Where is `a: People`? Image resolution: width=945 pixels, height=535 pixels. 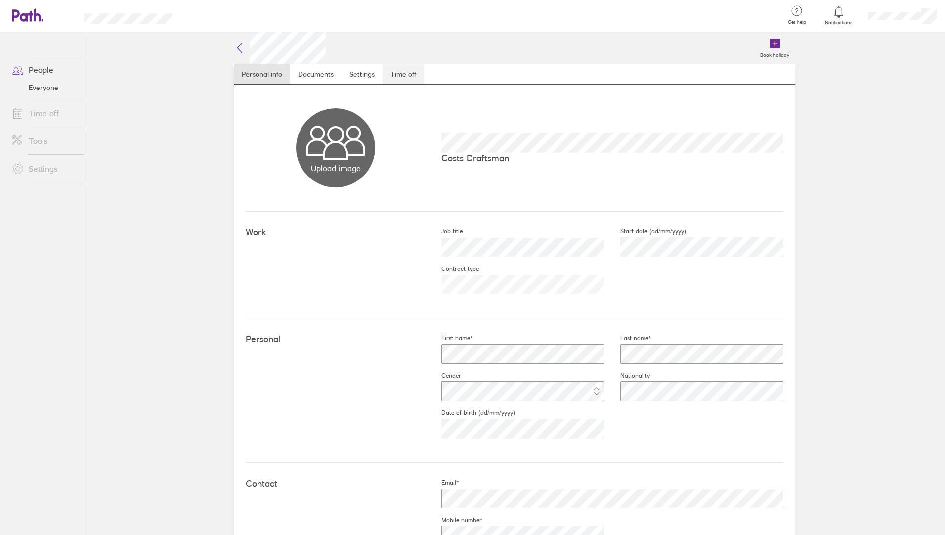 a: People is located at coordinates (43, 70).